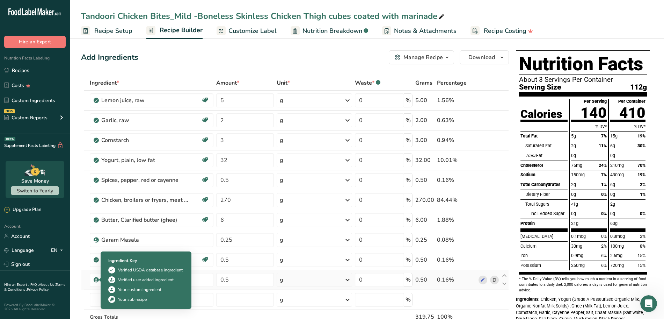 This screenshot has width=664, height=319. I want to click on div: 3.00, so click(425, 140).